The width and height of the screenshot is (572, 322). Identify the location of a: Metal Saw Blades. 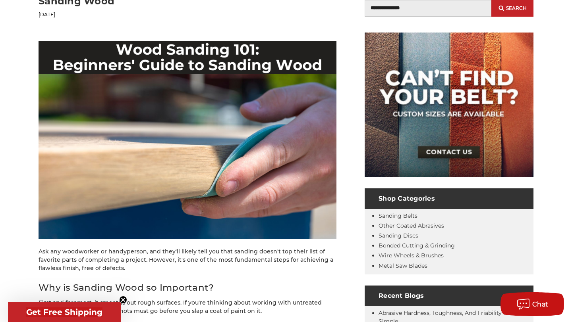
(403, 266).